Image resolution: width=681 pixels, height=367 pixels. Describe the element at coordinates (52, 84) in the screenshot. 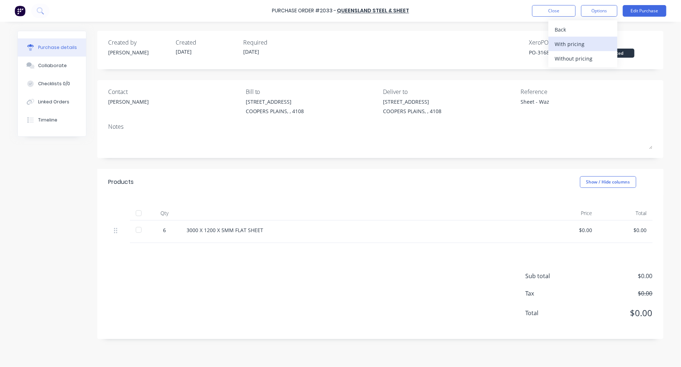

I see `button: Checklists 0/0` at that location.